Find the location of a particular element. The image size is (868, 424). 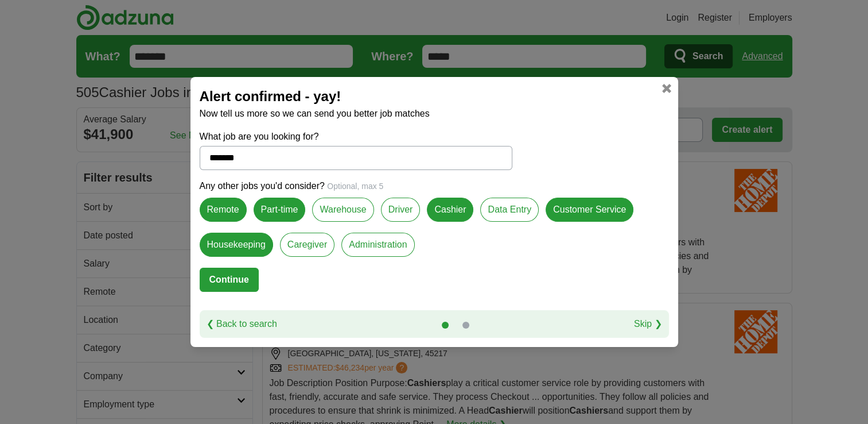

label: Cashier is located at coordinates (450, 209).